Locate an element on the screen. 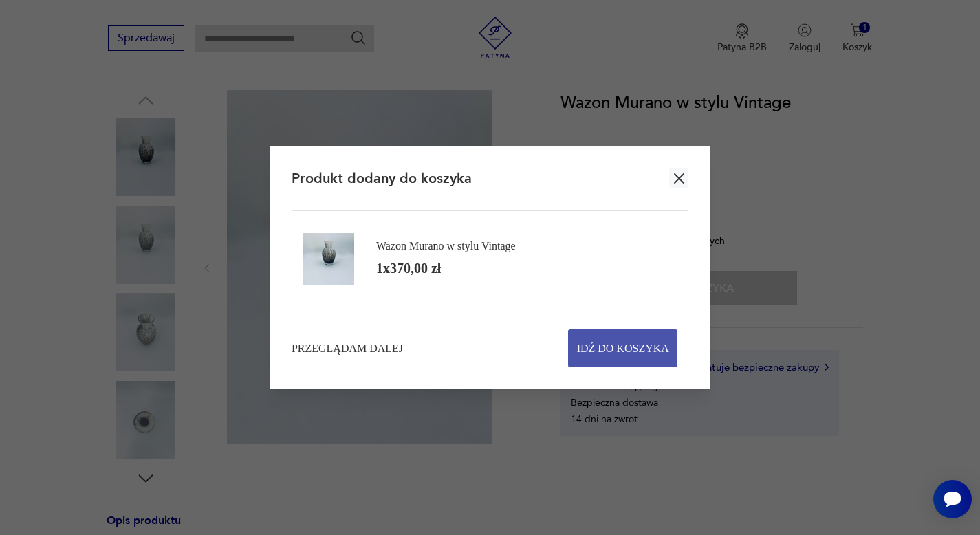  h2: Produkt dodany do koszyka is located at coordinates (382, 178).